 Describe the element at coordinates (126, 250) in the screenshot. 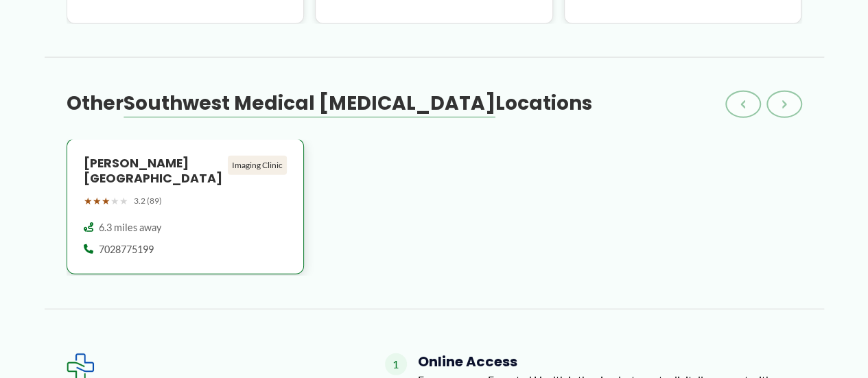

I see `span: 7028775199` at that location.